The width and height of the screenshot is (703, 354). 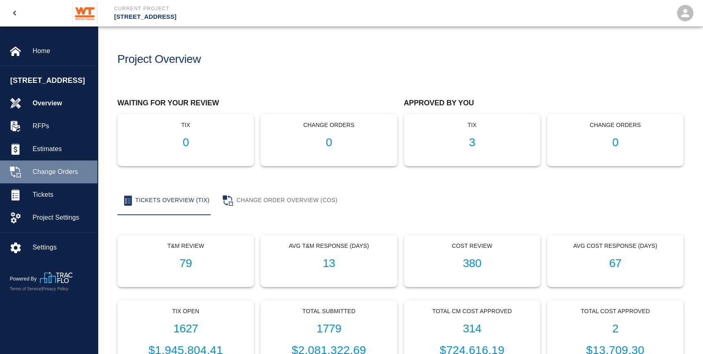 What do you see at coordinates (62, 247) in the screenshot?
I see `span: Settings` at bounding box center [62, 247].